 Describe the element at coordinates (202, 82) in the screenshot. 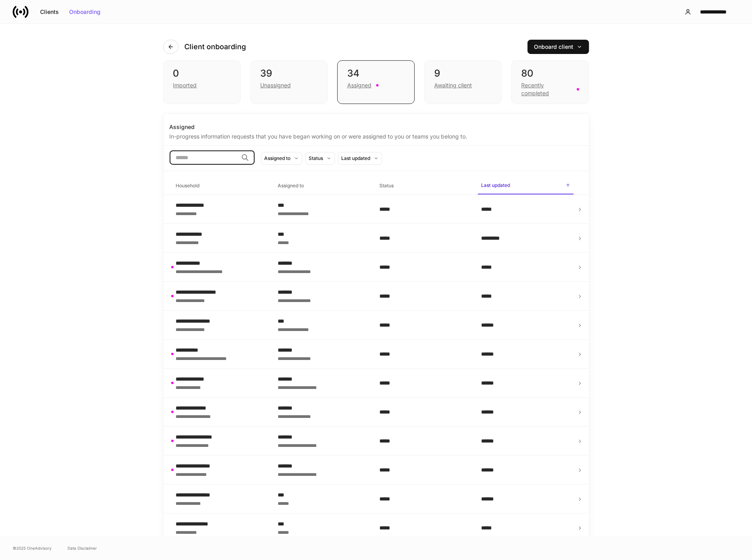

I see `div: 0Imported` at that location.